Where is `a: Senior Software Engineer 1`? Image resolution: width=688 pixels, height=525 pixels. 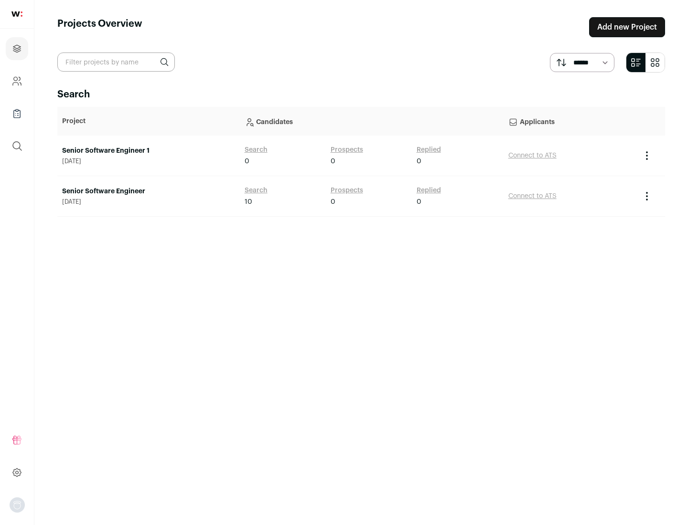 a: Senior Software Engineer 1 is located at coordinates (148, 151).